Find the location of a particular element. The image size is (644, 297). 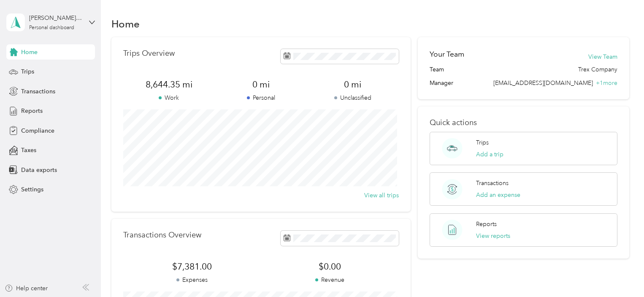

p: Reports is located at coordinates (486, 224).